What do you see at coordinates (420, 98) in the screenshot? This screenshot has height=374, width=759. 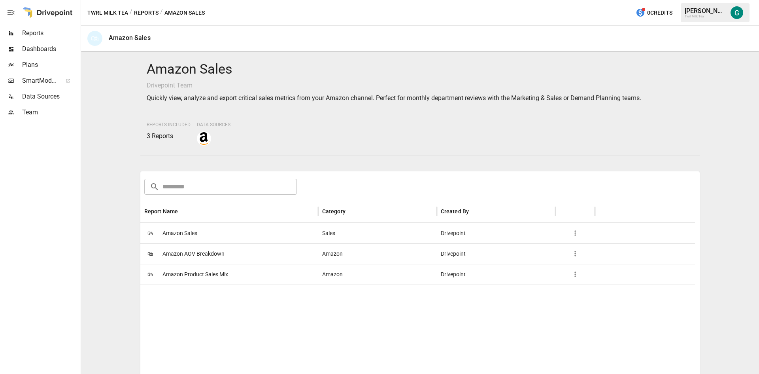 I see `p: Quickly view, analyze and export critical sales metrics from your Amazon channel. Perfect for mon...` at bounding box center [420, 98].